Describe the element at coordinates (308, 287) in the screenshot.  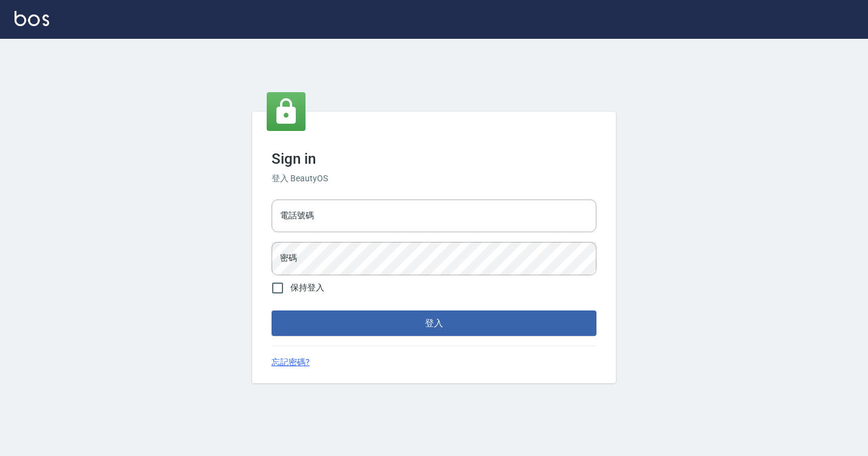
I see `span: 保持登入` at that location.